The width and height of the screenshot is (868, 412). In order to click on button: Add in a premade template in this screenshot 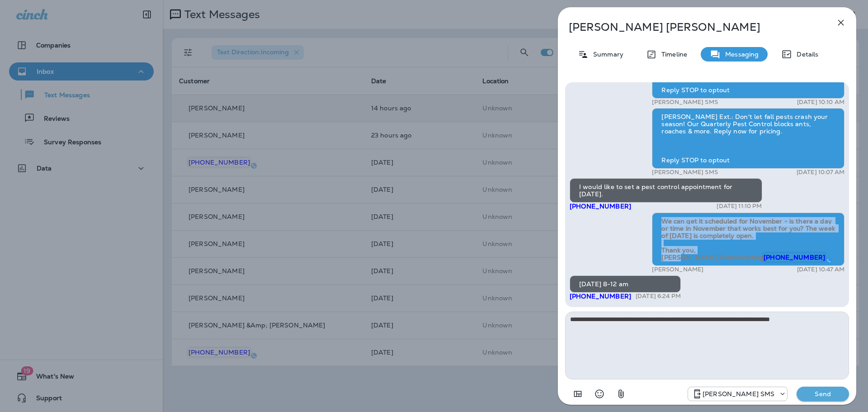, I will do `click(577, 394)`.